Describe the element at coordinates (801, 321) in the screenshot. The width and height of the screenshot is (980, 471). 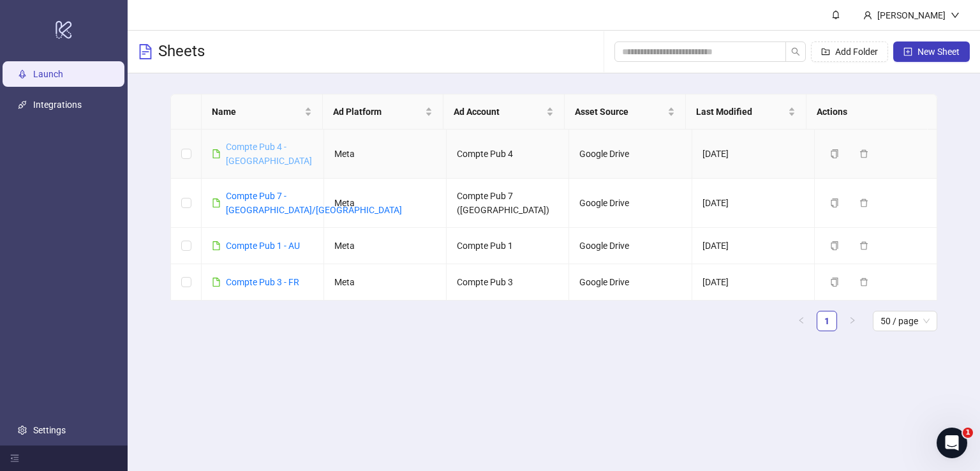
I see `li: Previous Page` at that location.